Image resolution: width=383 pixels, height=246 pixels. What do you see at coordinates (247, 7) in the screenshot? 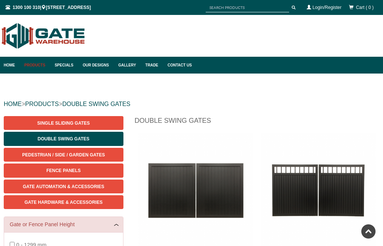
I see `input: SEARCH PRODUCTS` at bounding box center [247, 7].